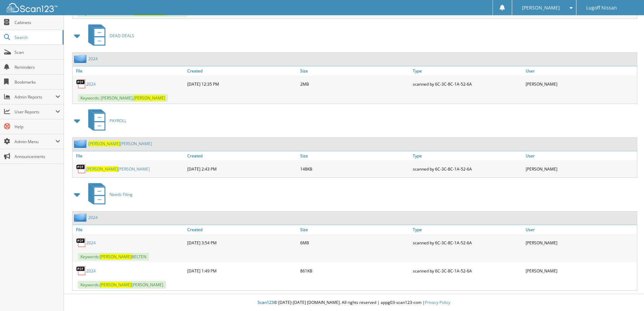 The image size is (644, 311). Describe the element at coordinates (37, 67) in the screenshot. I see `span: Reminders` at that location.